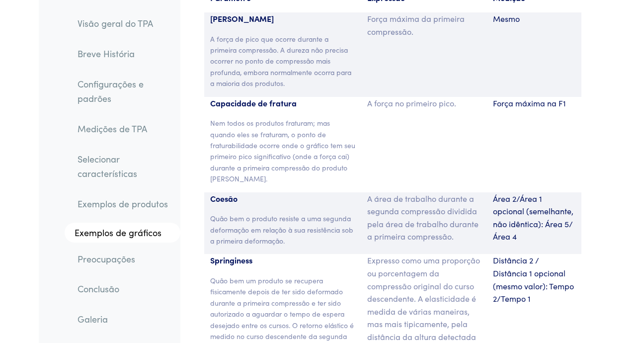 The width and height of the screenshot is (644, 343). What do you see at coordinates (124, 289) in the screenshot?
I see `a: Conclusão` at bounding box center [124, 289].